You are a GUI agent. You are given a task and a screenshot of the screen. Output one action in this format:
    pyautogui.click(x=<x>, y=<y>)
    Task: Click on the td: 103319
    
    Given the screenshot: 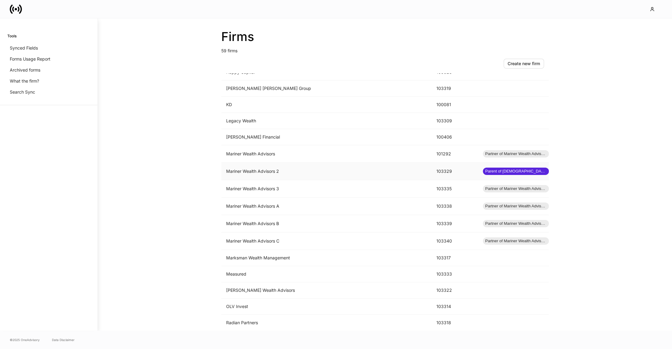 What is the action you would take?
    pyautogui.click(x=455, y=88)
    